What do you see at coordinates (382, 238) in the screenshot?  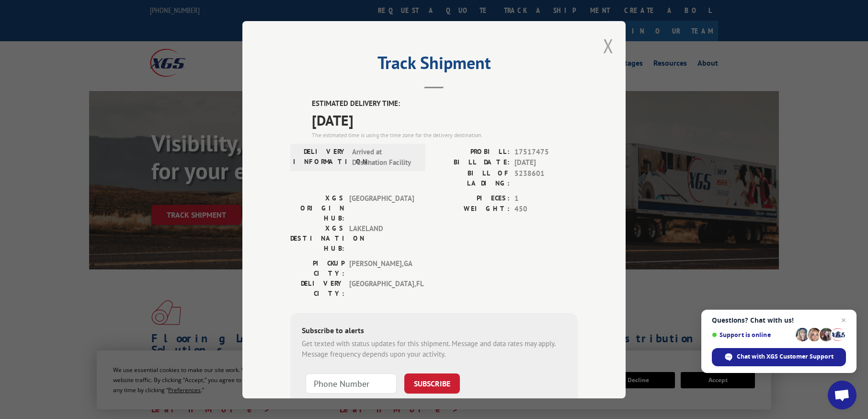 I see `span: LAKELAND` at bounding box center [382, 238].